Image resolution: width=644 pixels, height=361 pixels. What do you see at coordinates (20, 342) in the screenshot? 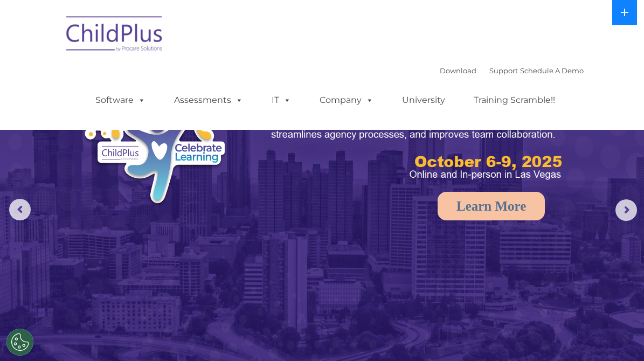
I see `button: Cookies Settings` at bounding box center [20, 342].